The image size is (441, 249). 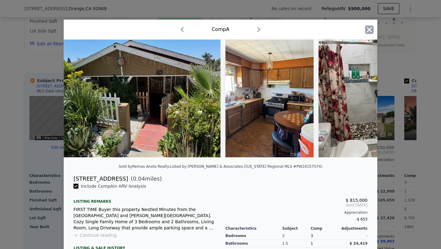 I want to click on span: Include Comp A in ARV Analysis, so click(x=113, y=186).